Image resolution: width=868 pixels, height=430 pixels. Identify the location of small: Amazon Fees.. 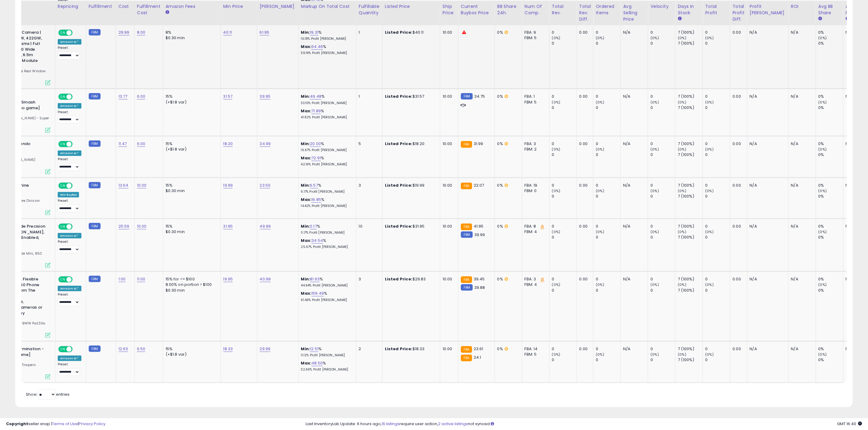
(167, 12).